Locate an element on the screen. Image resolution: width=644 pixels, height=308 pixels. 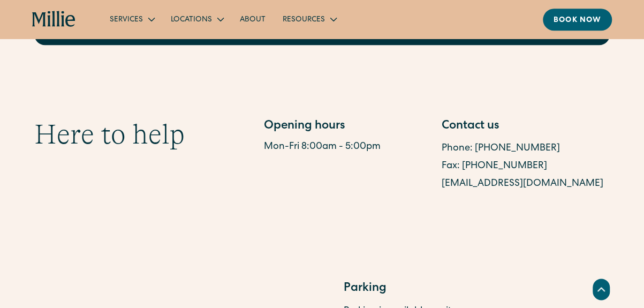
div: Parking is located at coordinates (365, 288).